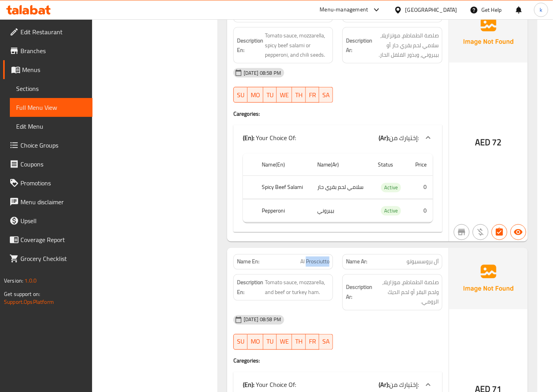  What do you see at coordinates (541, 10) in the screenshot?
I see `span: k` at bounding box center [541, 10].